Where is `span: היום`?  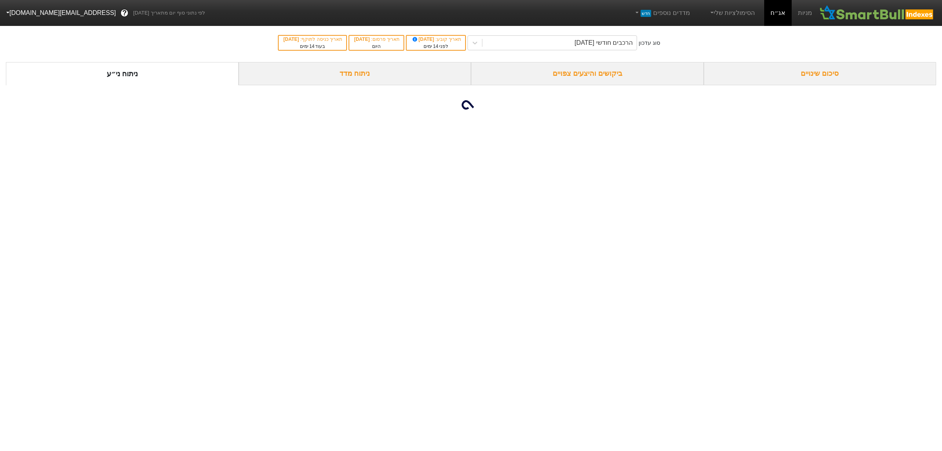 span: היום is located at coordinates (376, 46).